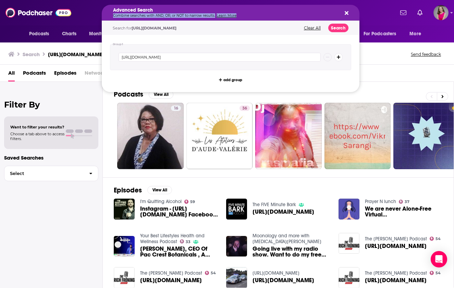 This screenshot has height=288, width=454. Describe the element at coordinates (11, 74) in the screenshot. I see `span: All` at that location.